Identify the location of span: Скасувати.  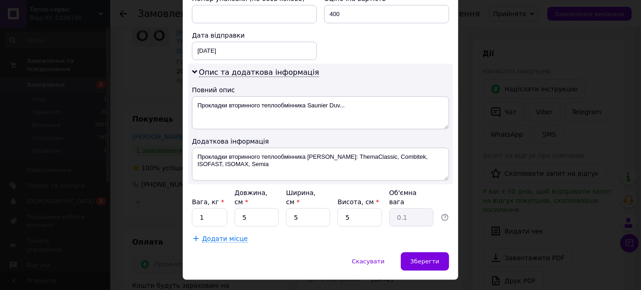
(368, 261).